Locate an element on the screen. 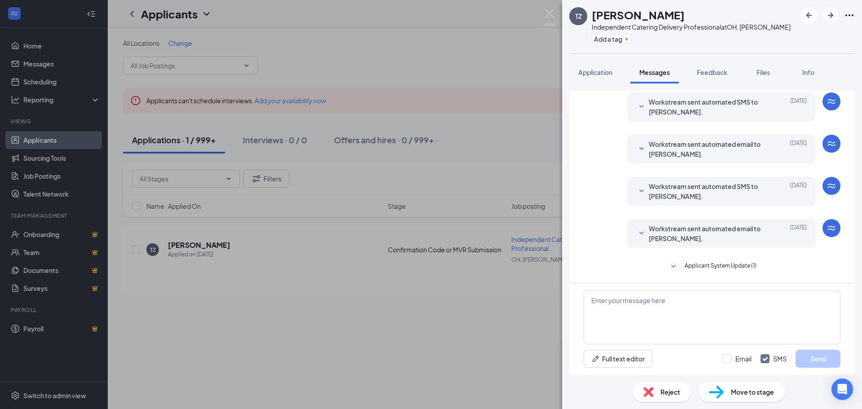 The width and height of the screenshot is (862, 409). div: Open Intercom Messenger is located at coordinates (842, 389).